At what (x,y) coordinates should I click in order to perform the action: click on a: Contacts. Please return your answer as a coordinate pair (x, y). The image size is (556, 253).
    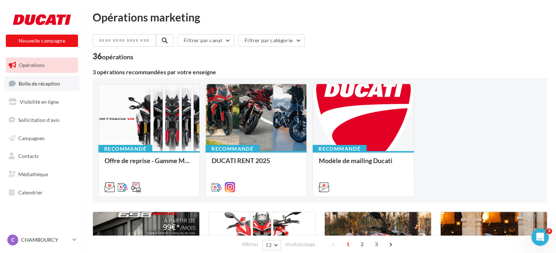
    Looking at the image, I should click on (42, 156).